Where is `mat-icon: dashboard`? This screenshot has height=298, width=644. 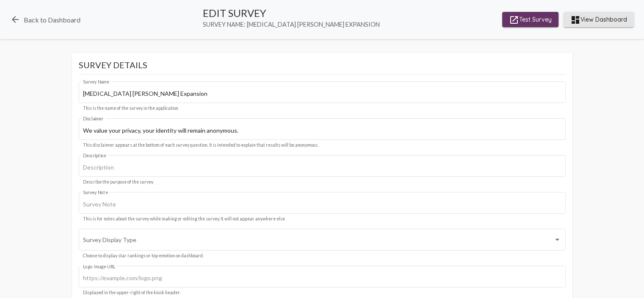 mat-icon: dashboard is located at coordinates (576, 20).